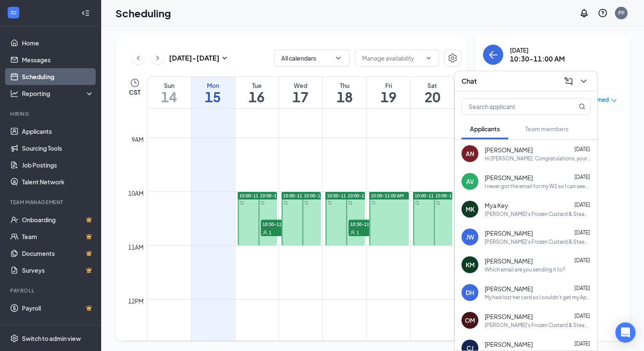  Describe the element at coordinates (453, 58) in the screenshot. I see `button: Settings` at that location.